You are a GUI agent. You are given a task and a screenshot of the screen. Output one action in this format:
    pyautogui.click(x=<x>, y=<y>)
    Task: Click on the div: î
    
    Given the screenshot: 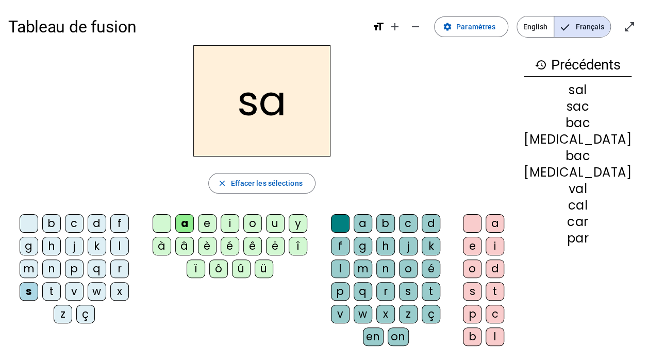 What is the action you would take?
    pyautogui.click(x=298, y=246)
    